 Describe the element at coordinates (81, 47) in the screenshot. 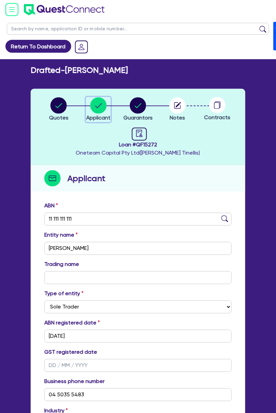

I see `a: Dropdown toggle` at that location.